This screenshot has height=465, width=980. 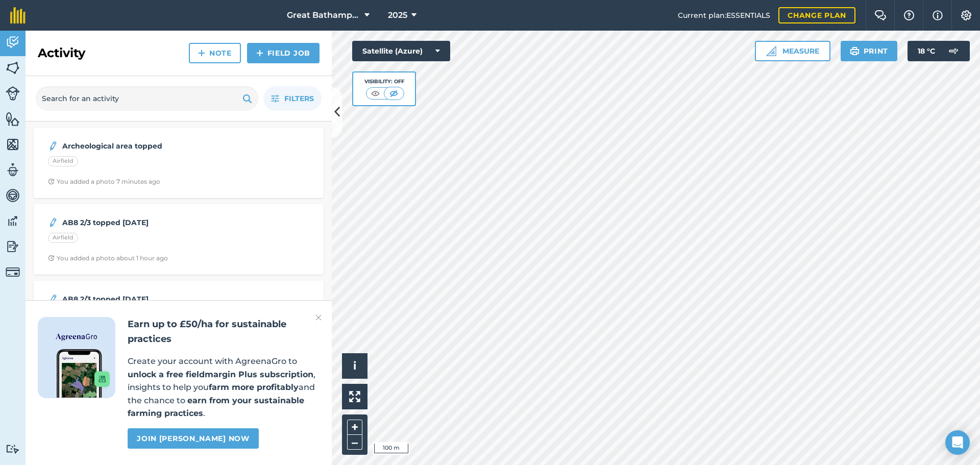 I want to click on img: A cog icon, so click(x=967, y=15).